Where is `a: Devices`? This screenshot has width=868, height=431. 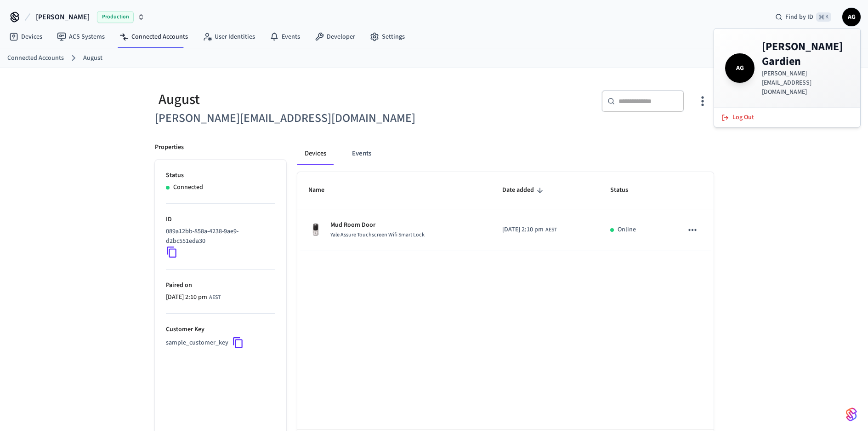
a: Devices is located at coordinates (26, 37).